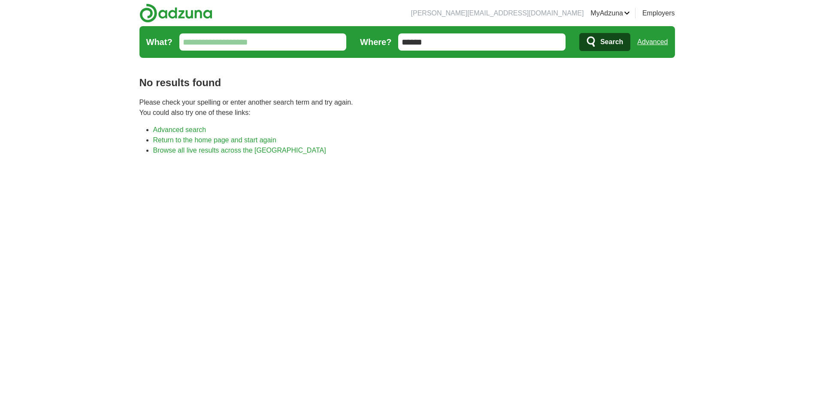  Describe the element at coordinates (659, 13) in the screenshot. I see `a: Employers` at that location.